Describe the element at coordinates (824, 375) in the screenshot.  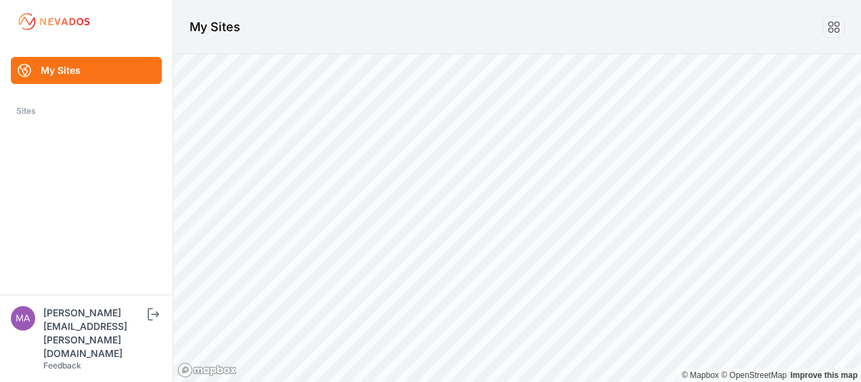
I see `a: Map feedback` at that location.